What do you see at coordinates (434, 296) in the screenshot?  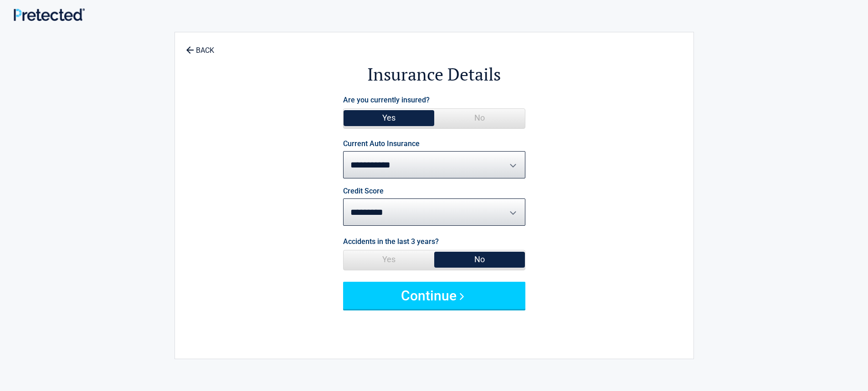 I see `button: Continue` at bounding box center [434, 296].